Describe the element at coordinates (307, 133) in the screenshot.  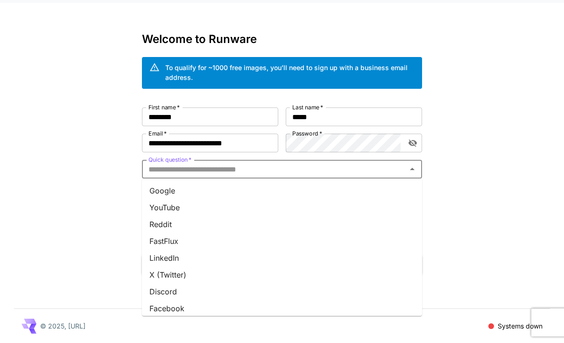
I see `label: Password` at that location.